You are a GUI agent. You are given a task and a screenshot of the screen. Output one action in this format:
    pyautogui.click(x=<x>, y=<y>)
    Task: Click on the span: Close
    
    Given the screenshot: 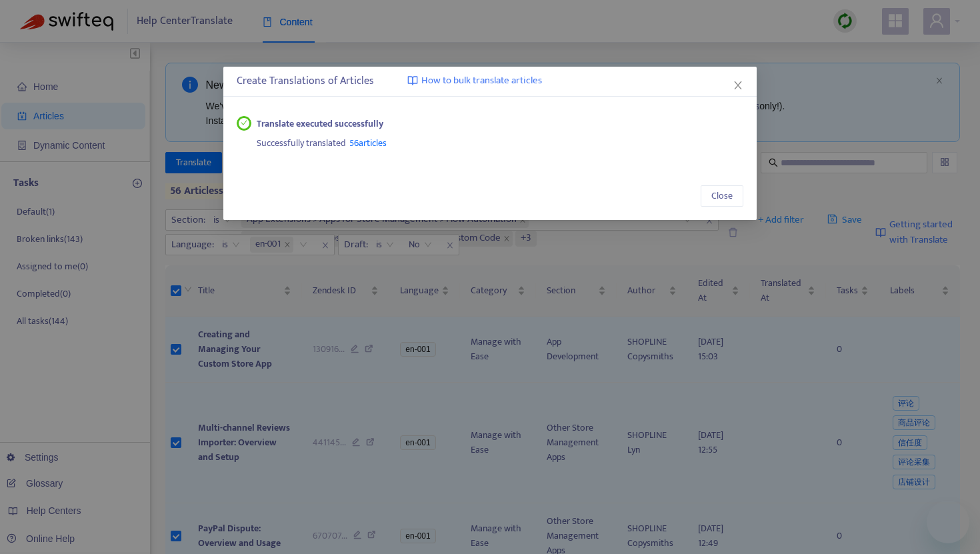 What is the action you would take?
    pyautogui.click(x=722, y=196)
    